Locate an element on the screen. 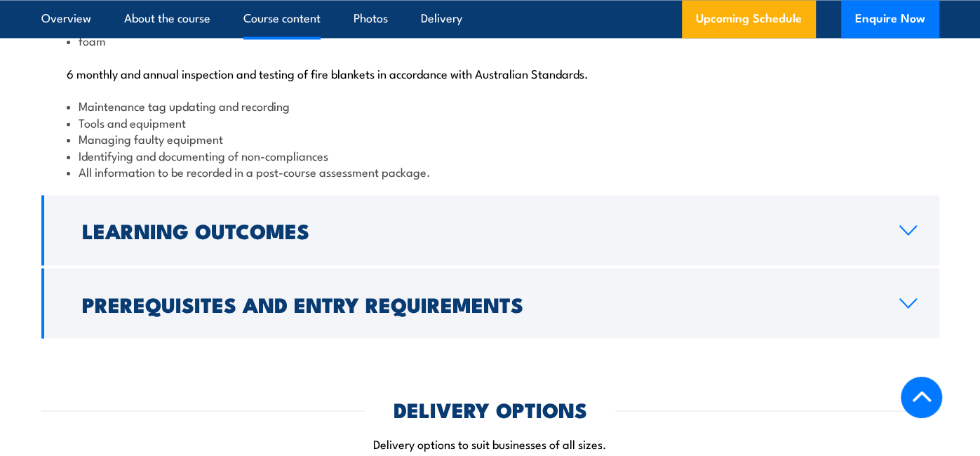 The width and height of the screenshot is (980, 456). li: foam is located at coordinates (490, 40).